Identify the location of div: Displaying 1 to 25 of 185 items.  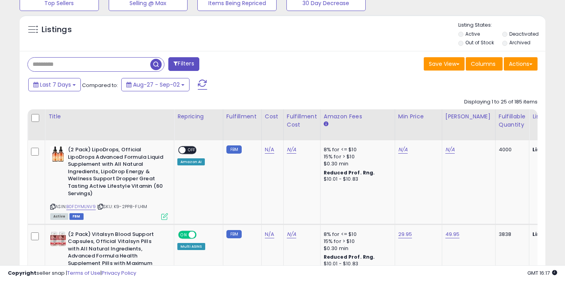
(501, 102).